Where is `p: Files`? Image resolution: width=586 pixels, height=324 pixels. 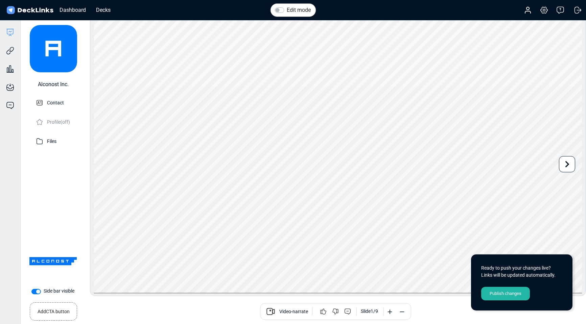 p: Files is located at coordinates (52, 141).